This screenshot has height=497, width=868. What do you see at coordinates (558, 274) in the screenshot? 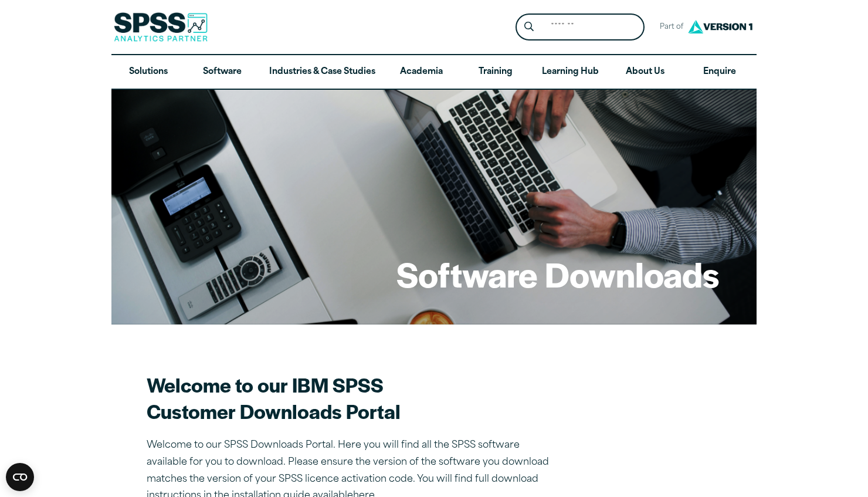
I see `h1: Software Downloads` at bounding box center [558, 274].